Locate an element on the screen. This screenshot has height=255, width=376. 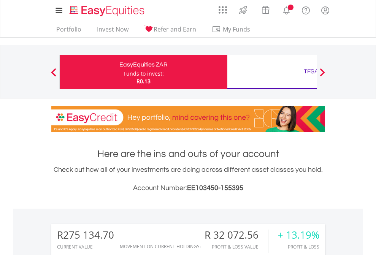
a: Home page is located at coordinates (107, 10).